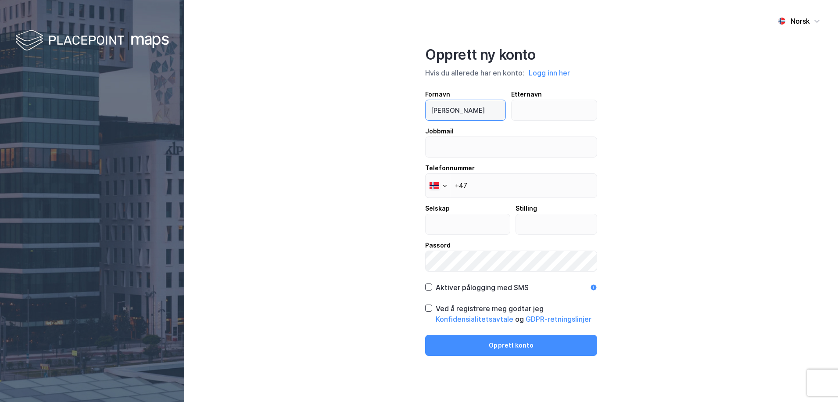  Describe the element at coordinates (511, 73) in the screenshot. I see `div: Hvis du allerede har en konto:` at that location.